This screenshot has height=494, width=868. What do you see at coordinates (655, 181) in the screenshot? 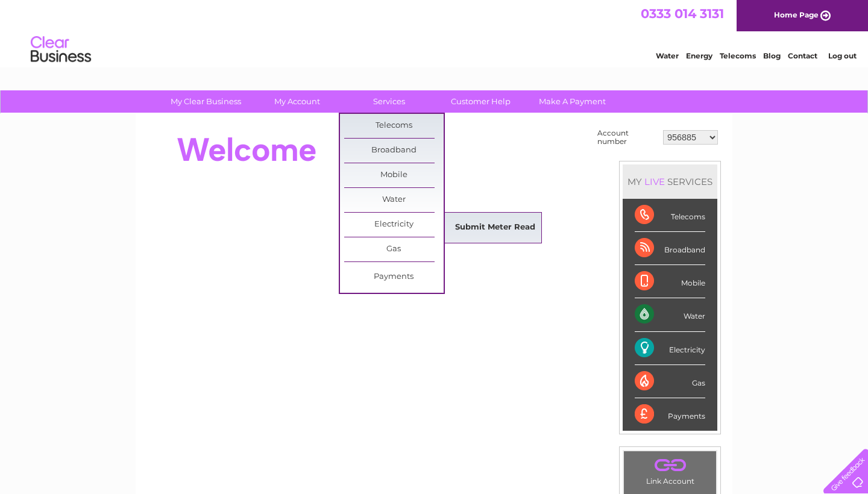
I see `div: LIVE` at bounding box center [655, 181].